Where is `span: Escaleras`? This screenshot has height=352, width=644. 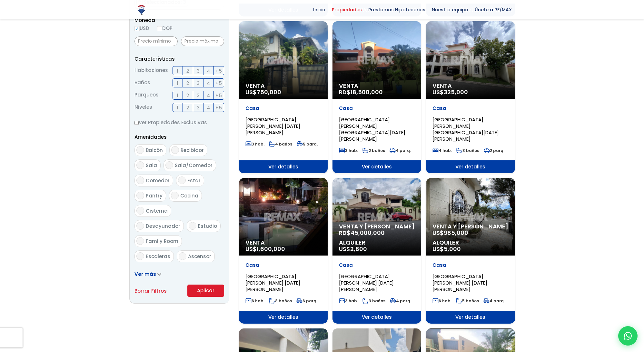
span: Escaleras is located at coordinates (158, 256).